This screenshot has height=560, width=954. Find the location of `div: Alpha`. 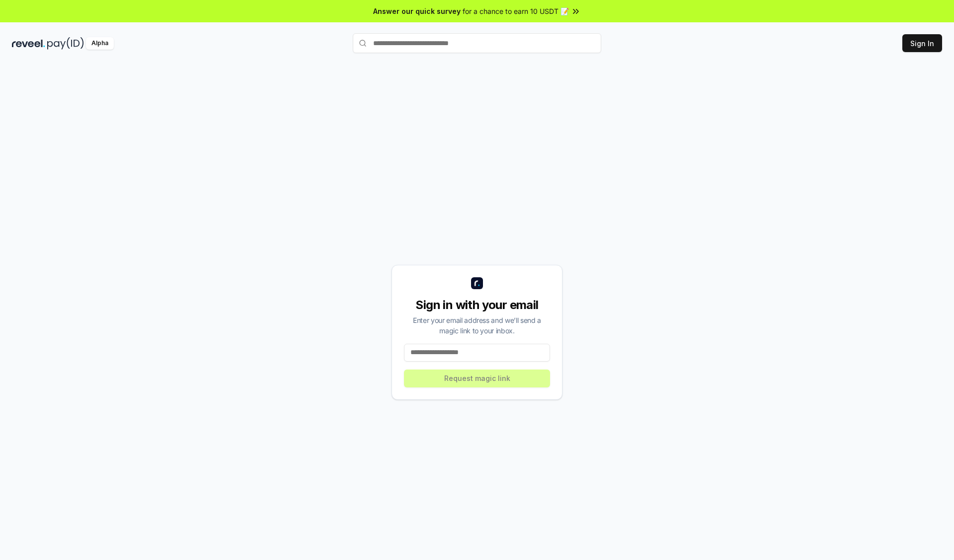

div: Alpha is located at coordinates (100, 43).